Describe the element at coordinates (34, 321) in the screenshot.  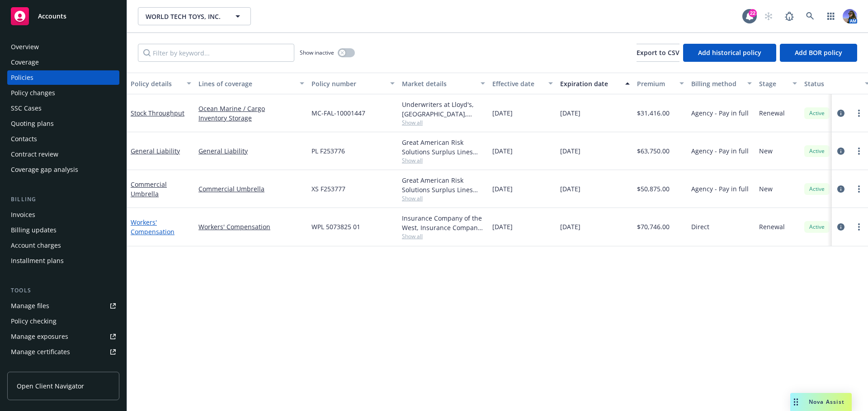
I see `div: Policy checking` at that location.